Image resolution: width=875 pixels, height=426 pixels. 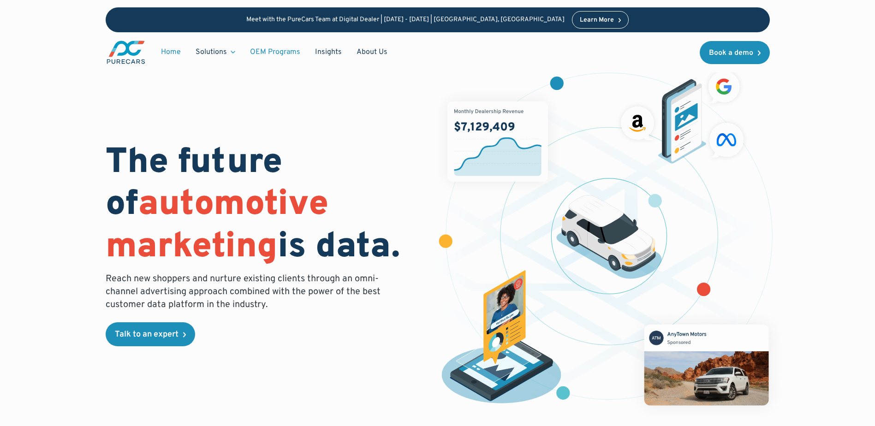 I want to click on a: Learn More, so click(x=600, y=20).